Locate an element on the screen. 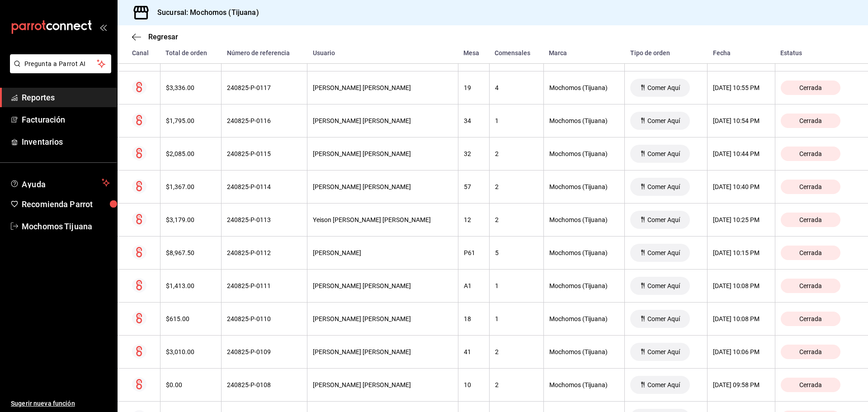 Image resolution: width=868 pixels, height=412 pixels. span: Ayuda is located at coordinates (60, 182).